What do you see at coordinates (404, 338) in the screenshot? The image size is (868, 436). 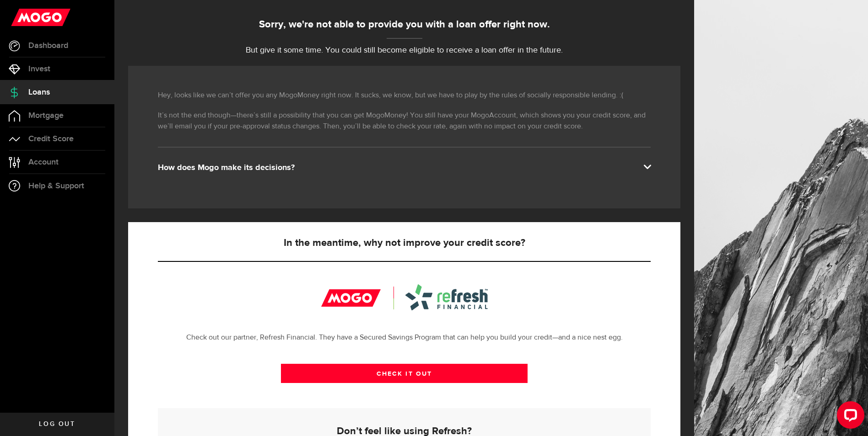 I see `p: Check out our partner, Refresh Financial. They have a Secured Savings Program that can help you b...` at bounding box center [404, 338].